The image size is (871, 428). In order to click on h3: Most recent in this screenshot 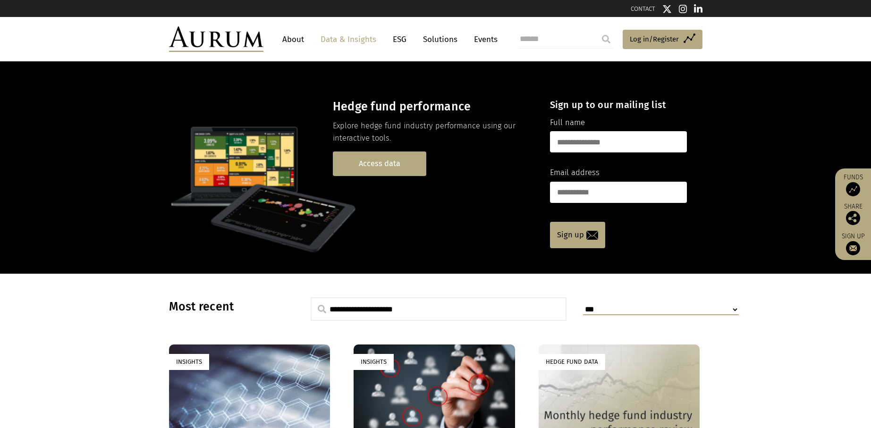, I will do `click(228, 307)`.